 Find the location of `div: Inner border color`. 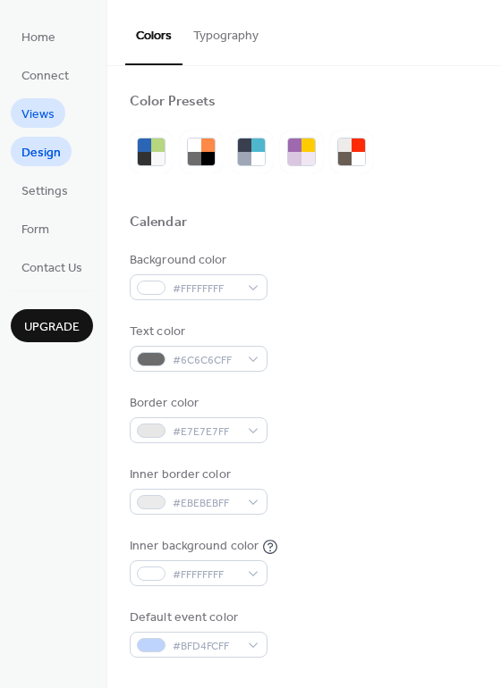

div: Inner border color is located at coordinates (197, 475).